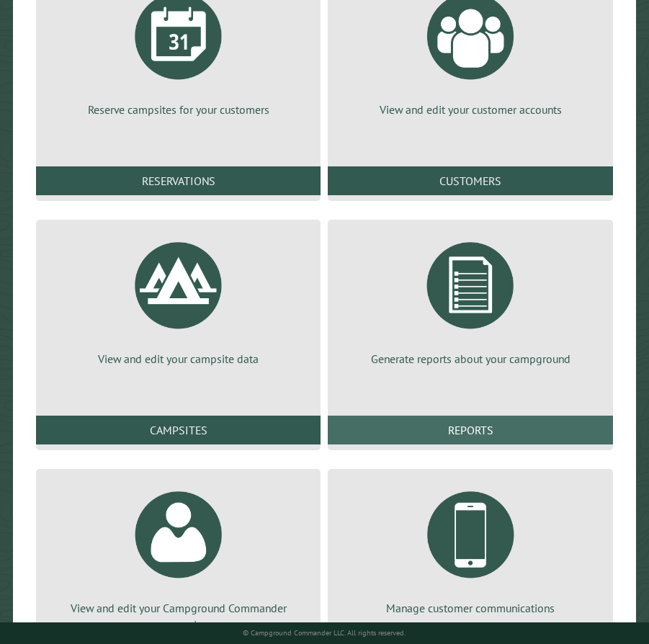 The height and width of the screenshot is (644, 649). I want to click on small: © Campground Commander LLC. All rights reserved., so click(324, 633).